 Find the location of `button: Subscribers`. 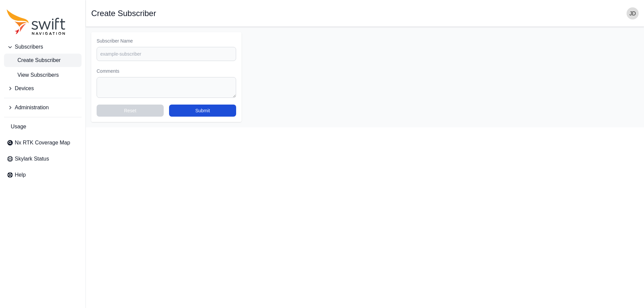

button: Subscribers is located at coordinates (43, 47).